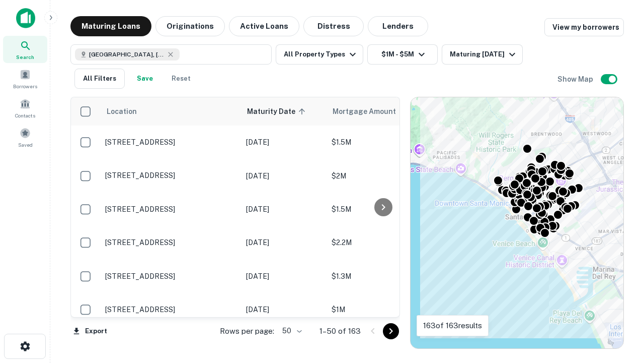 The width and height of the screenshot is (644, 363). I want to click on a: Saved, so click(25, 137).